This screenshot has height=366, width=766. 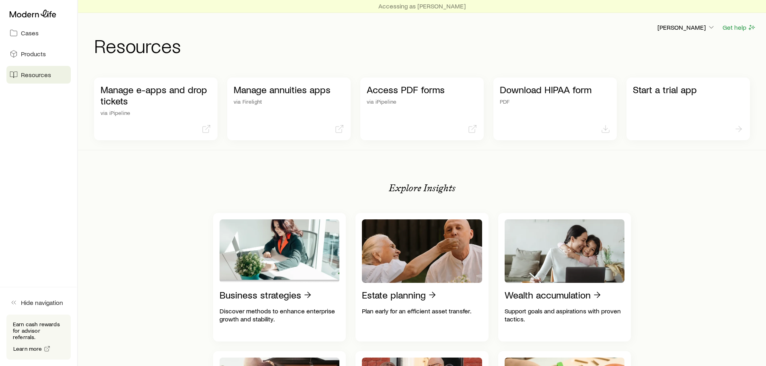 I want to click on p: via Firelight, so click(x=289, y=102).